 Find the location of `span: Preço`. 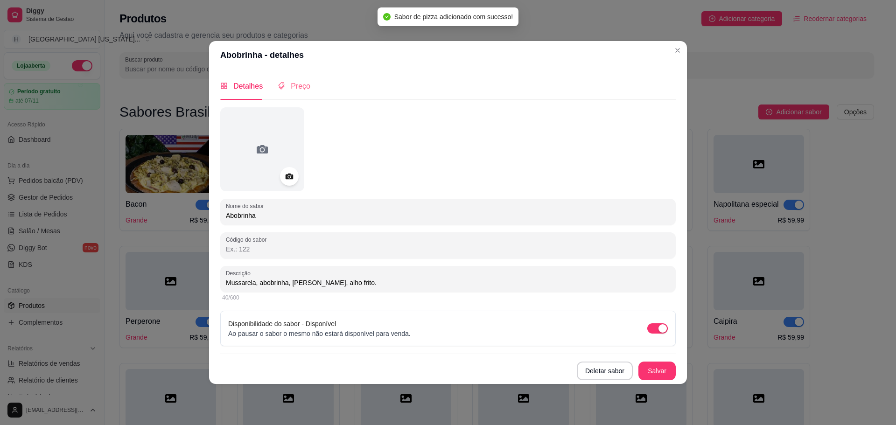

span: Preço is located at coordinates (300, 86).